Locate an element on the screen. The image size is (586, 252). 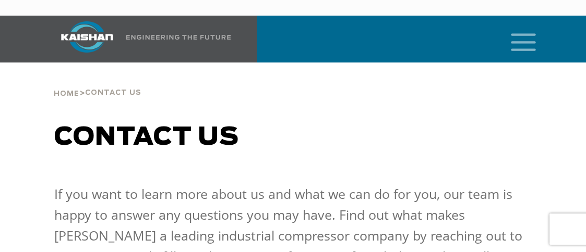
span: Home is located at coordinates (66, 94).